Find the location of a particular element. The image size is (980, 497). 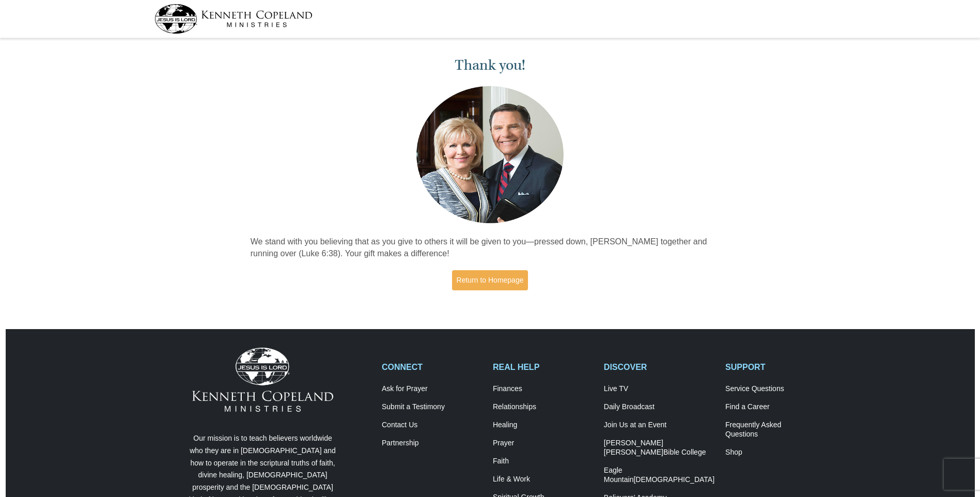

a: Partnership is located at coordinates (432, 443).